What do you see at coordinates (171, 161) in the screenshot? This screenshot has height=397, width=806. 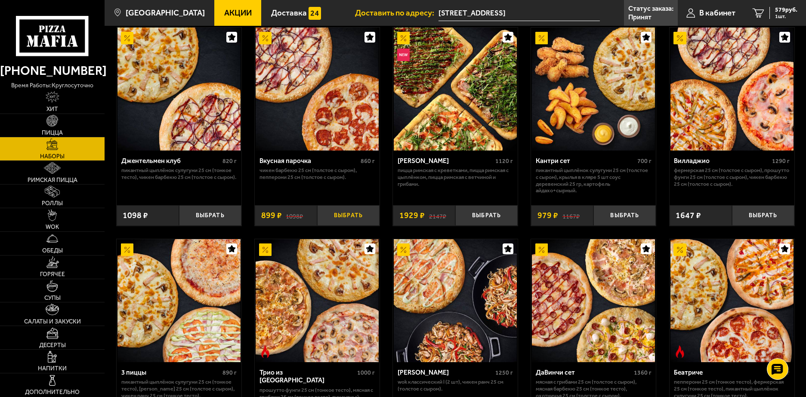 I see `div: Джентельмен клуб` at bounding box center [171, 161].